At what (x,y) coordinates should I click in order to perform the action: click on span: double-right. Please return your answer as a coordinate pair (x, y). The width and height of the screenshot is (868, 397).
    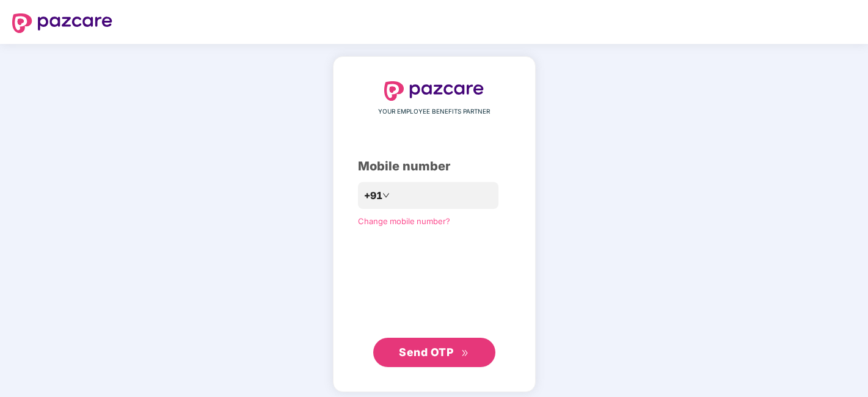
    Looking at the image, I should click on (465, 353).